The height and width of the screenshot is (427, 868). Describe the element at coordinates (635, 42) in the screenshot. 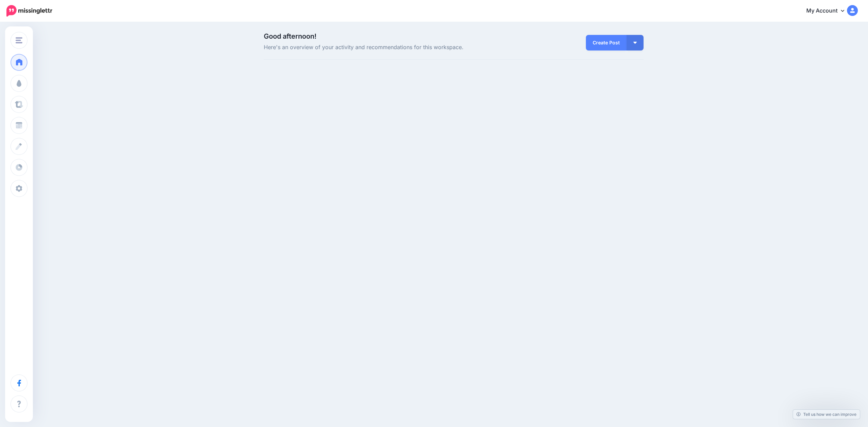

I see `img: arrow-down-white.png` at that location.